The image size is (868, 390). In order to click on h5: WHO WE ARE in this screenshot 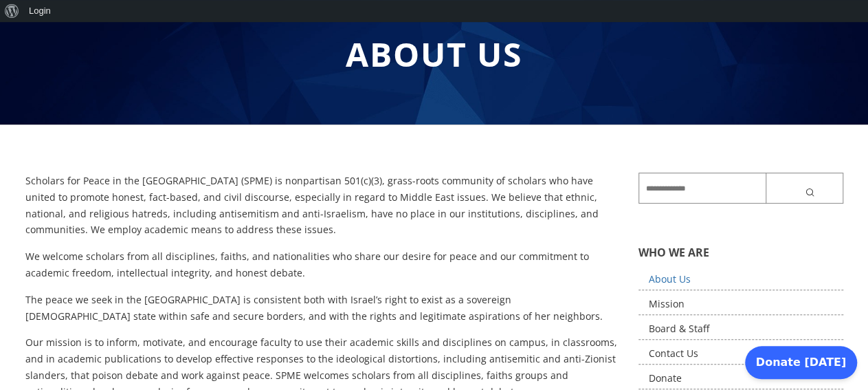, I will do `click(741, 252)`.